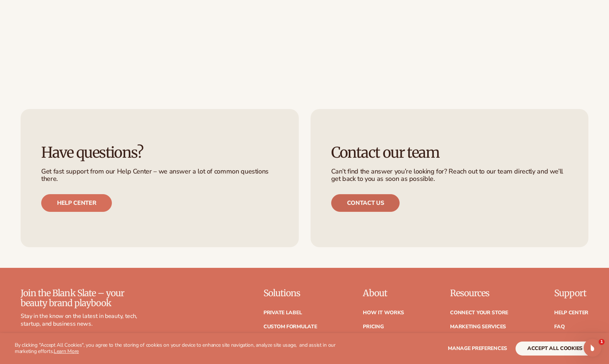 This screenshot has height=364, width=609. I want to click on button: Manage preferences, so click(477, 348).